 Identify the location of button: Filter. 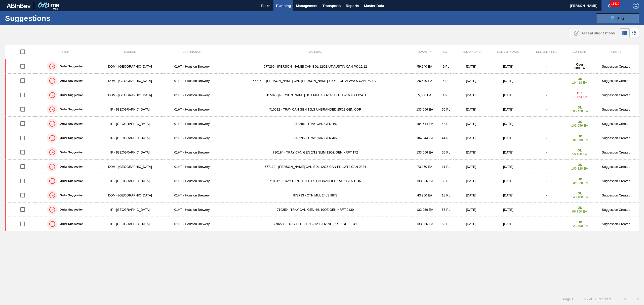
(617, 19).